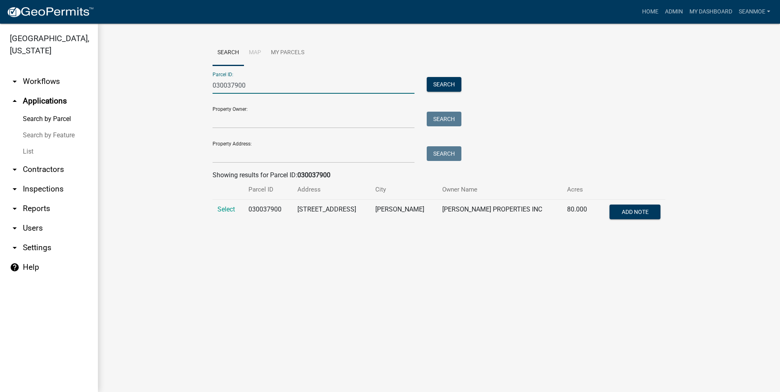 The image size is (780, 392). Describe the element at coordinates (579, 190) in the screenshot. I see `th: Acres` at that location.